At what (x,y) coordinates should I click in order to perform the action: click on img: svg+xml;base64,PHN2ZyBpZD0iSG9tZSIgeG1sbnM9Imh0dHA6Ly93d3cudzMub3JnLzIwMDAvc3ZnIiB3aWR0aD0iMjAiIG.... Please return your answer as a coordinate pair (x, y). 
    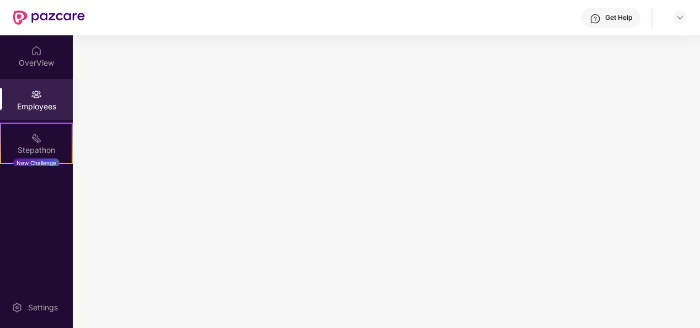
    Looking at the image, I should click on (36, 51).